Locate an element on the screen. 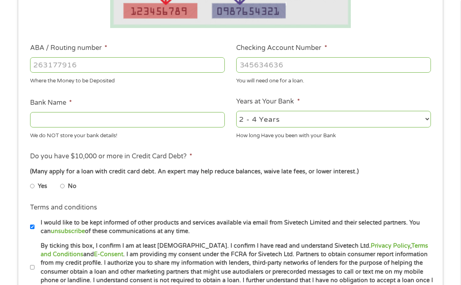 This screenshot has width=461, height=285. a: E-Consent is located at coordinates (109, 254).